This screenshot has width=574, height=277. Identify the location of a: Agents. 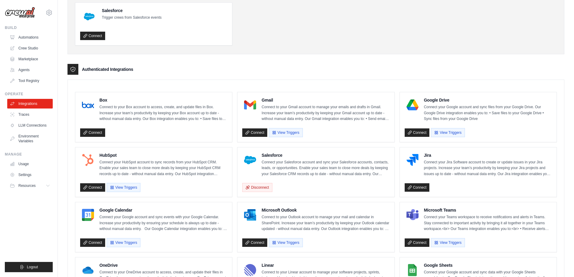
(30, 70).